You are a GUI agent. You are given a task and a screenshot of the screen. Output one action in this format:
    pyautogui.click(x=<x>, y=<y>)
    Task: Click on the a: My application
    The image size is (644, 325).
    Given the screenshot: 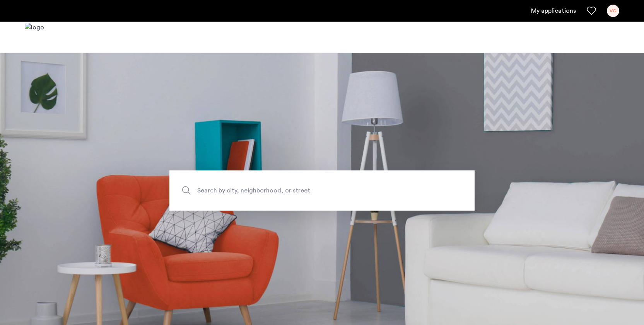 What is the action you would take?
    pyautogui.click(x=554, y=11)
    